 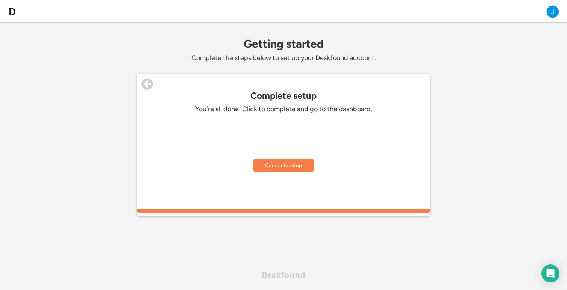 What do you see at coordinates (284, 166) in the screenshot?
I see `button: Complete setup` at bounding box center [284, 166].